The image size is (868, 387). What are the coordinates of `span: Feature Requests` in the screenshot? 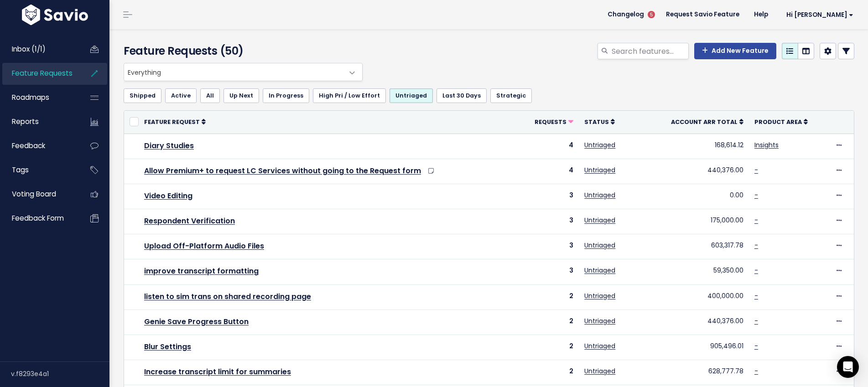 It's located at (42, 73).